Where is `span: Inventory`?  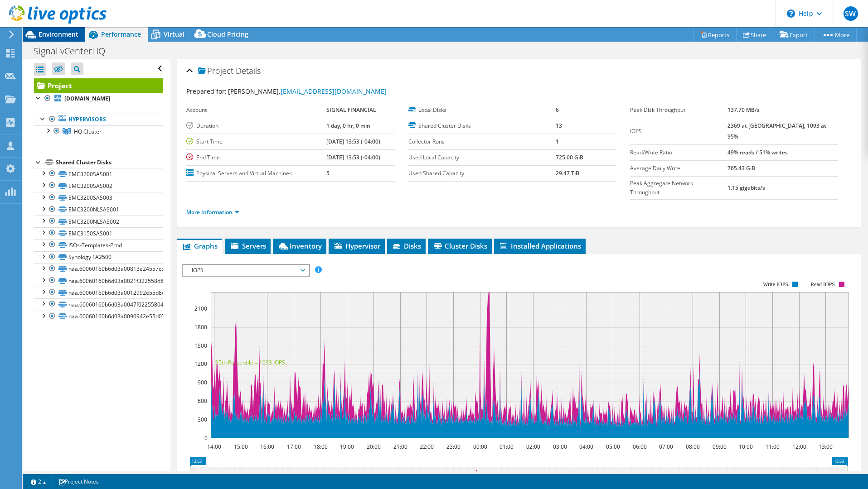
span: Inventory is located at coordinates (300, 246).